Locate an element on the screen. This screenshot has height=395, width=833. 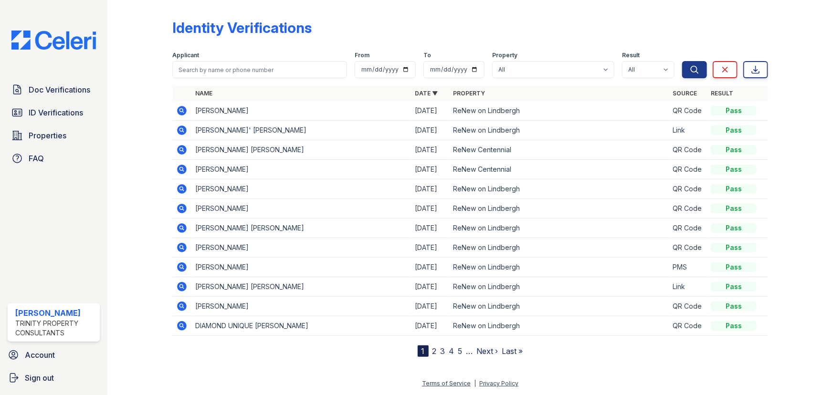
label: Applicant is located at coordinates (186, 55).